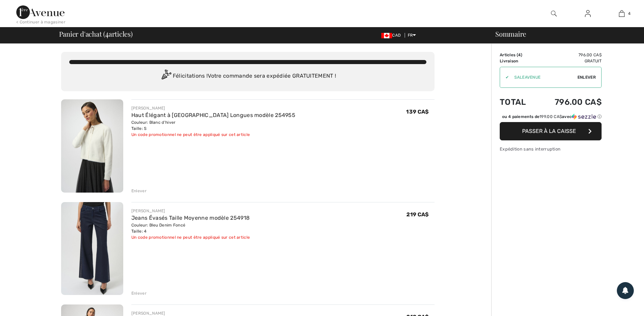 This screenshot has width=644, height=316. Describe the element at coordinates (40, 12) in the screenshot. I see `img: 1ère Avenue` at that location.